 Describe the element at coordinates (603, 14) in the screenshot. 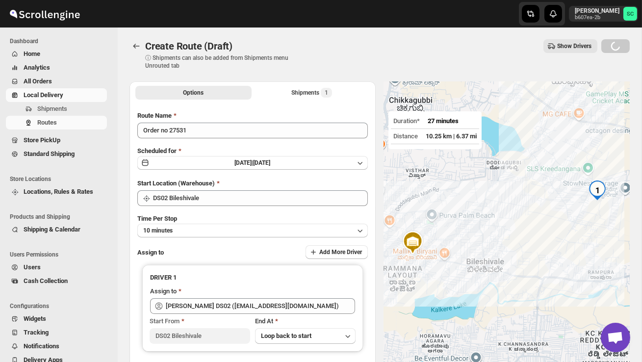

I see `button: User menu` at that location.